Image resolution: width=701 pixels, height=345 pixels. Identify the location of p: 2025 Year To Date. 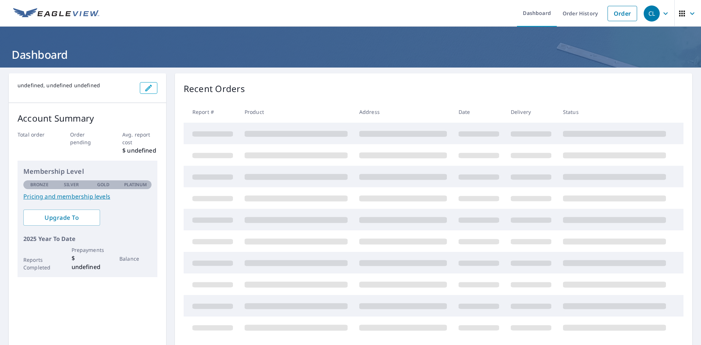
(87, 239).